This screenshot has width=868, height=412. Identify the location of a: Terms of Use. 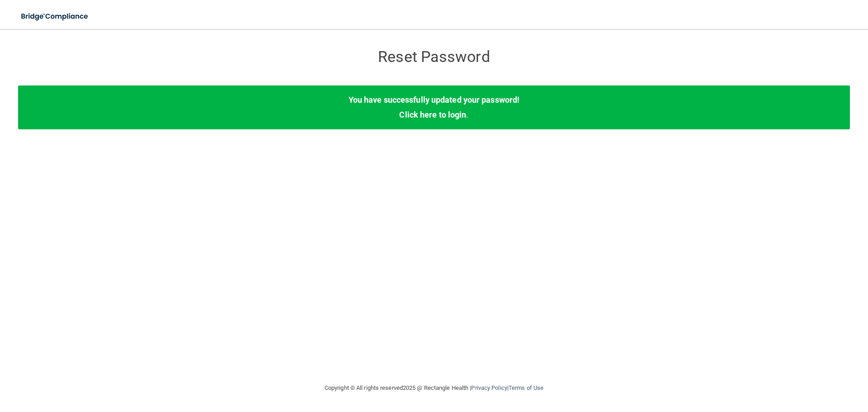
(526, 388).